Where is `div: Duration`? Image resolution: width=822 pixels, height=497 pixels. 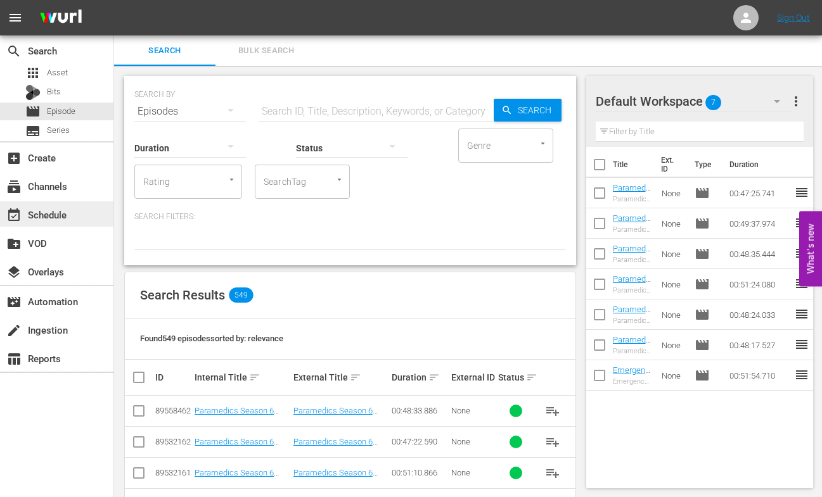 div: Duration is located at coordinates (419, 378).